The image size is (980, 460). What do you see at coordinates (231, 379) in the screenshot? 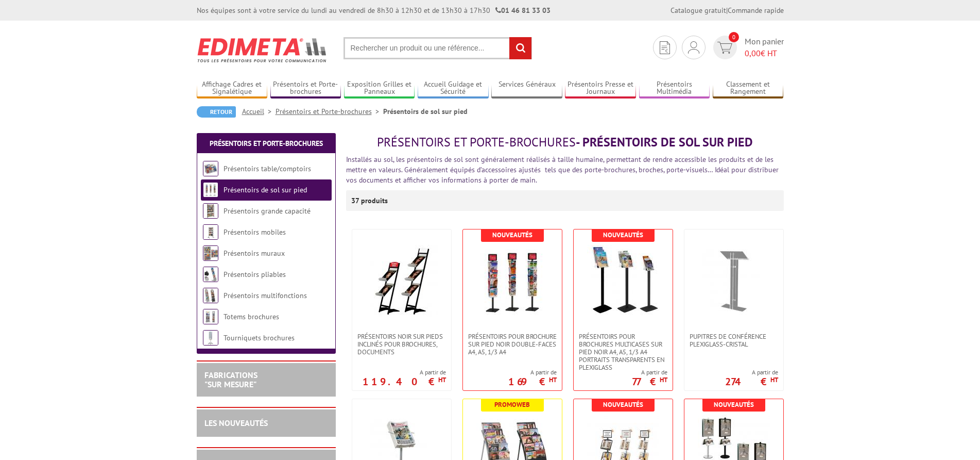
I see `a: FABRICATIONS"Sur Mesure"` at bounding box center [231, 379].